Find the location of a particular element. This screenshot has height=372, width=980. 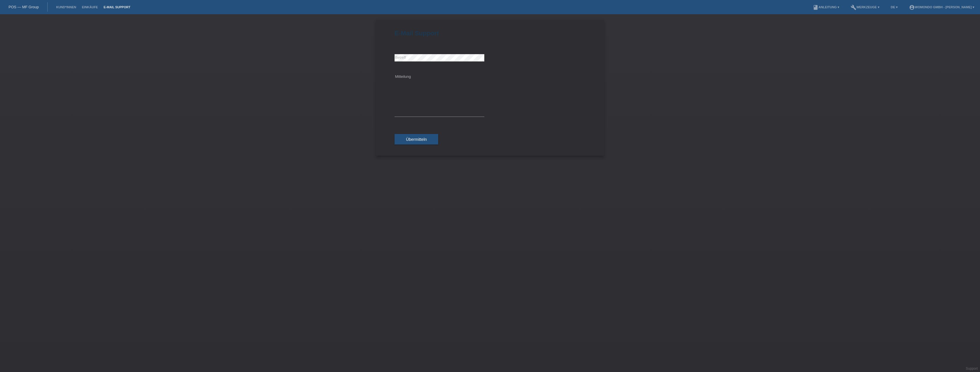

a: Support is located at coordinates (972, 369).